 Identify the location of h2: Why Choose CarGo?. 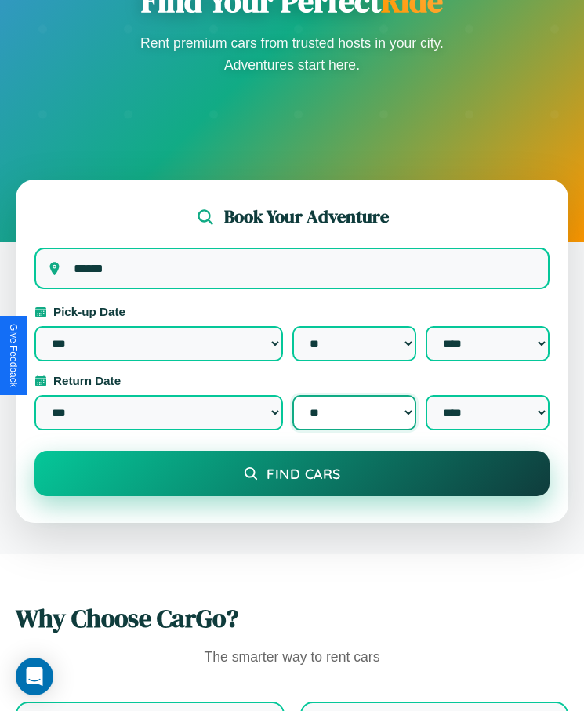
(292, 618).